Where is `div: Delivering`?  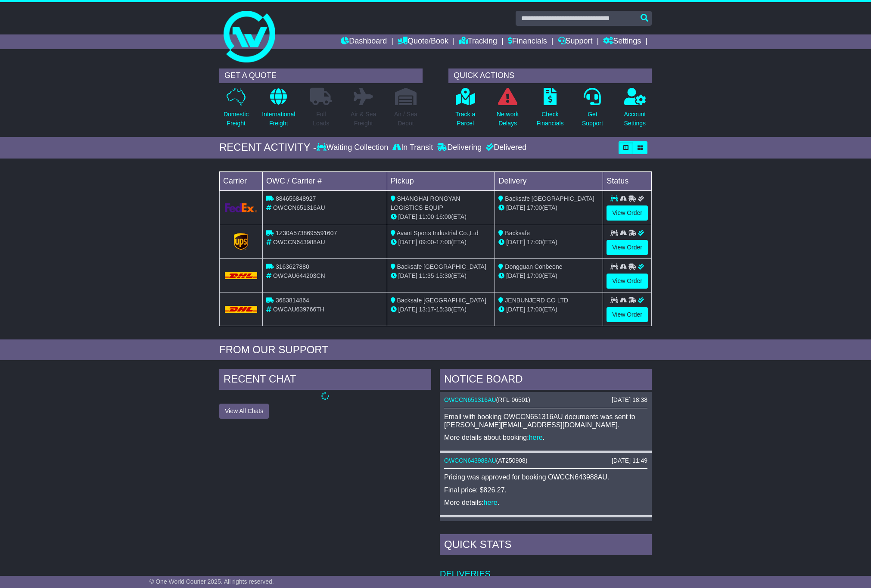 div: Delivering is located at coordinates (459, 147).